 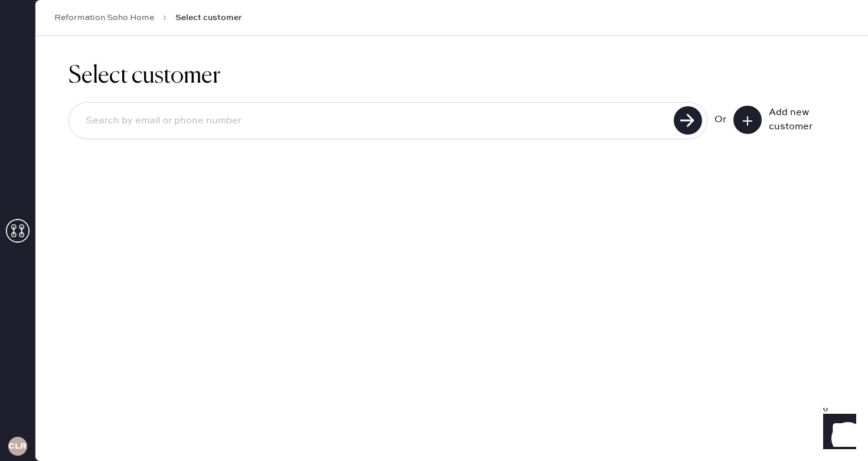 I want to click on a: Reformation Soho Home, so click(x=104, y=18).